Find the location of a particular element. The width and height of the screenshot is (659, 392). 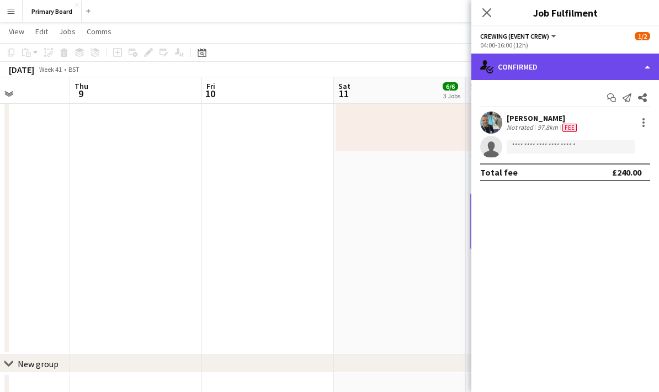

span: Edit is located at coordinates (41, 31).